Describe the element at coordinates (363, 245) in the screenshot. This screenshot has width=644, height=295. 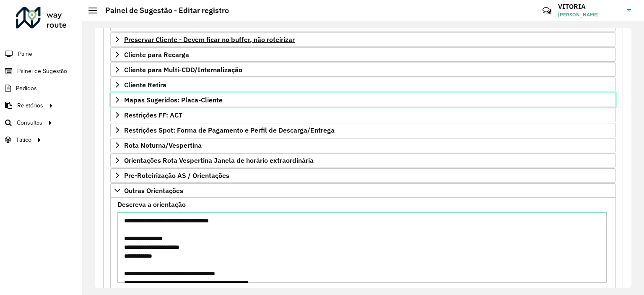
I see `div: Outras Orientações` at that location.